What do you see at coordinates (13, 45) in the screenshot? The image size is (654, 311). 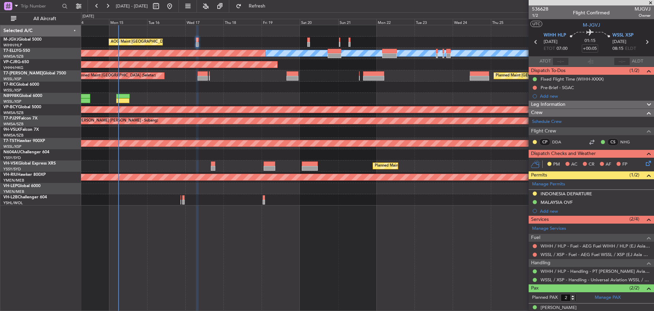 I see `a: WIHH/HLP` at bounding box center [13, 45].